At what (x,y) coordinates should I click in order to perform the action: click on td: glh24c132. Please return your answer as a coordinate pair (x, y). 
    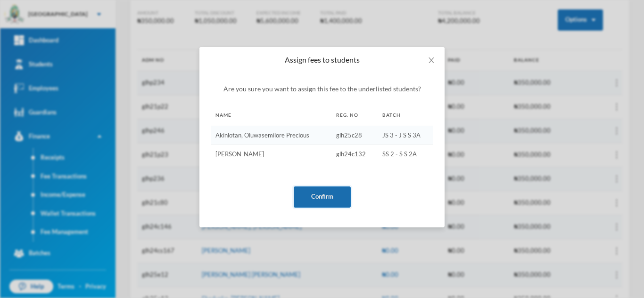
    Looking at the image, I should click on (354, 154).